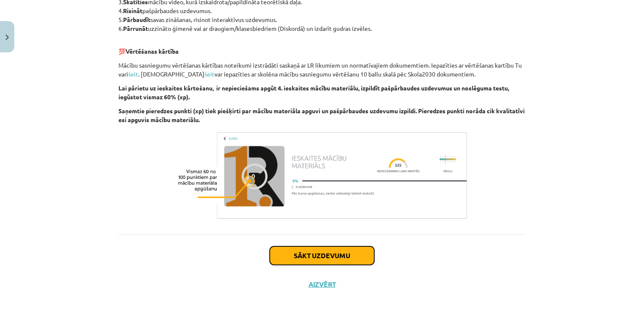 Image resolution: width=644 pixels, height=319 pixels. Describe the element at coordinates (7, 37) in the screenshot. I see `img: icon-close-lesson-0947bae3869378f0d4975bcd49f059093ad1ed9edebbc8119c70593378902aed.svg` at that location.